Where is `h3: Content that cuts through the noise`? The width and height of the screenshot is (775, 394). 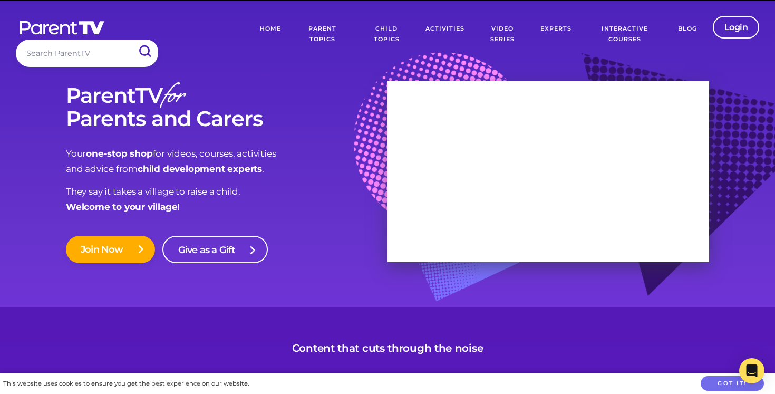 h3: Content that cuts through the noise is located at coordinates (387, 348).